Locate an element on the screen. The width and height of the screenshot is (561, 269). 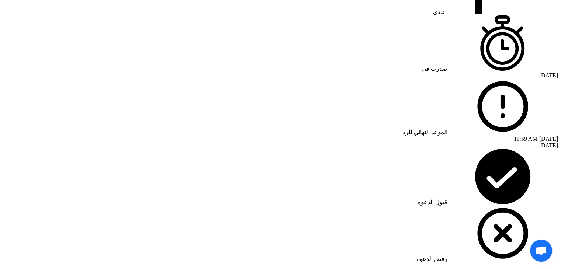
div: الموعد النهائي للرد is located at coordinates (280, 107).